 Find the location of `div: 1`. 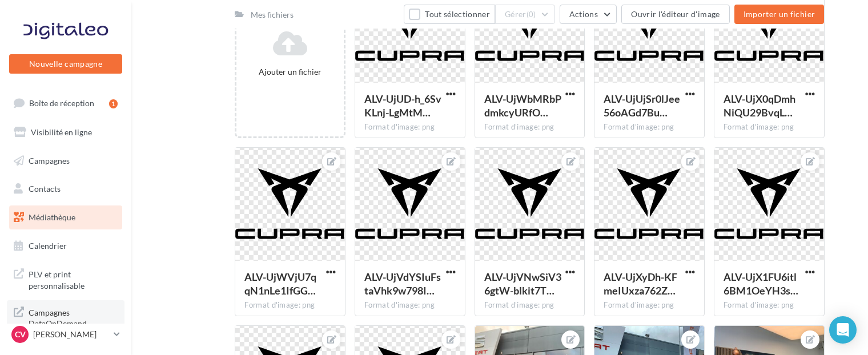

div: 1 is located at coordinates (114, 104).